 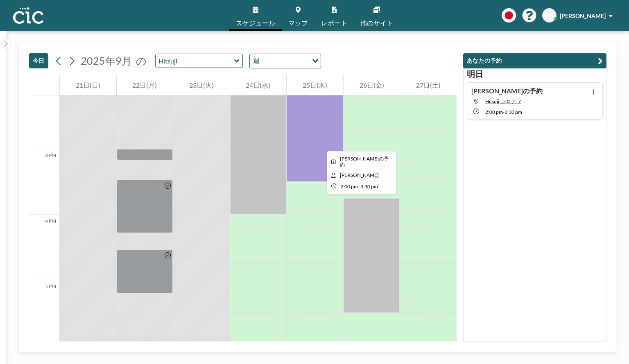 What do you see at coordinates (88, 85) in the screenshot?
I see `div: 21日(日)` at bounding box center [88, 85].